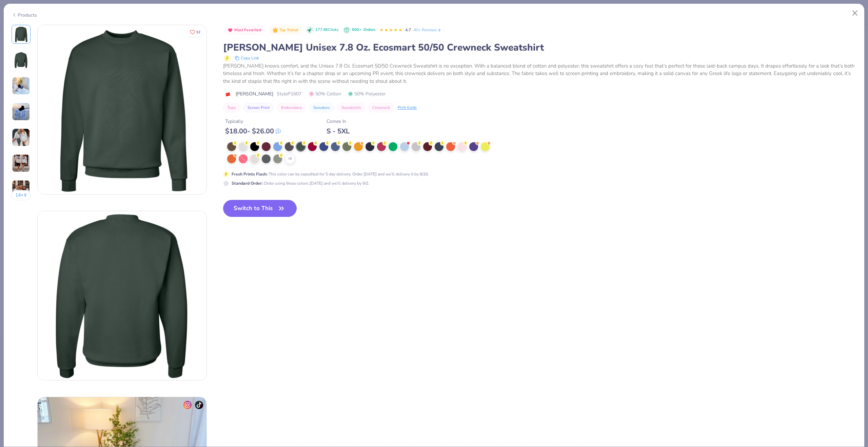  What do you see at coordinates (291, 107) in the screenshot?
I see `button: Embroidery` at bounding box center [291, 107].